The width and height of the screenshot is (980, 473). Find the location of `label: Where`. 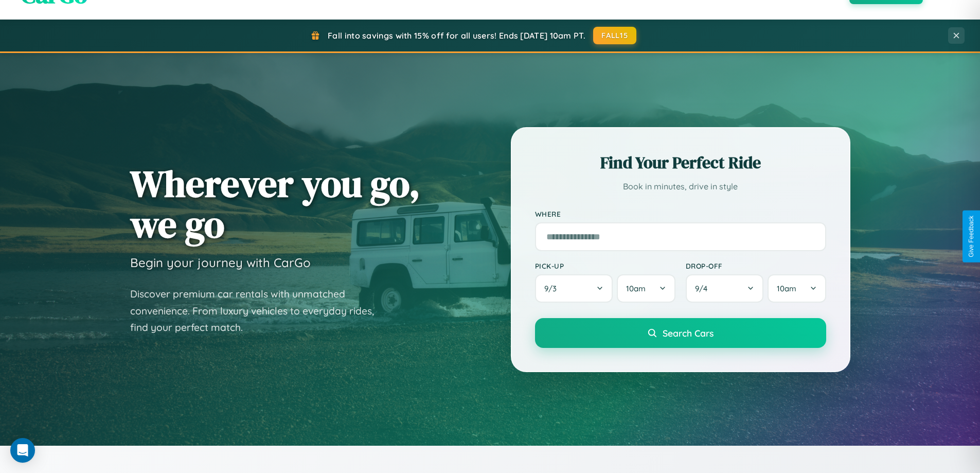

label: Where is located at coordinates (680, 213).